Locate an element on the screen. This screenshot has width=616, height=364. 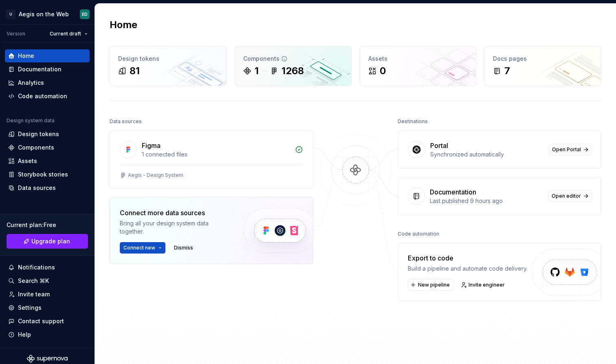
button: UAegis on the WebED is located at coordinates (47, 14).